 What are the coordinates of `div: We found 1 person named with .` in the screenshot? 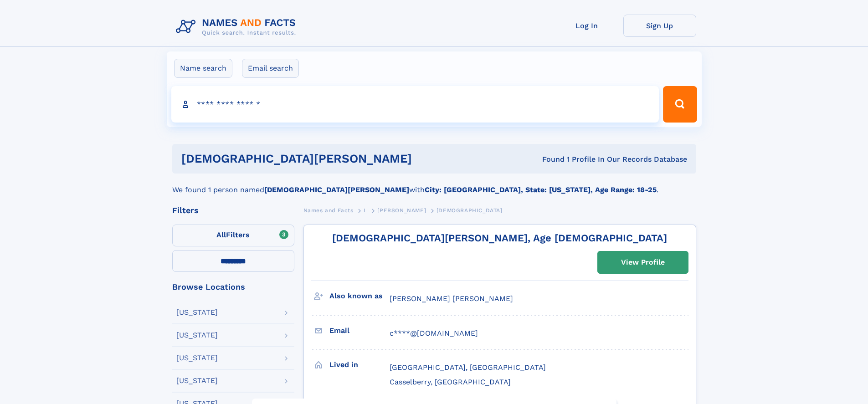 It's located at (434, 184).